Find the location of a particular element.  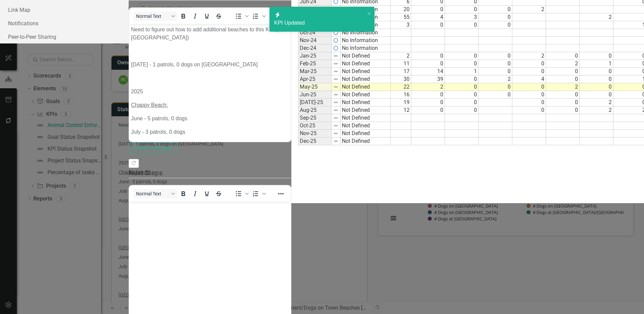

button: close is located at coordinates (370, 13).